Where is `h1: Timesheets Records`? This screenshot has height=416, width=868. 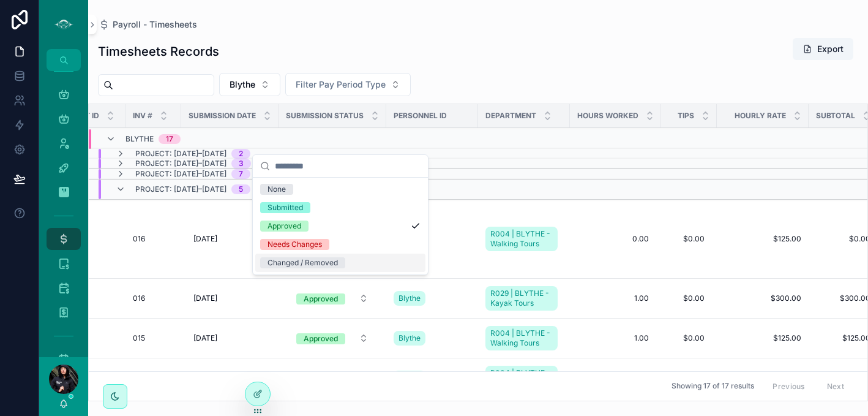
h1: Timesheets Records is located at coordinates (158, 51).